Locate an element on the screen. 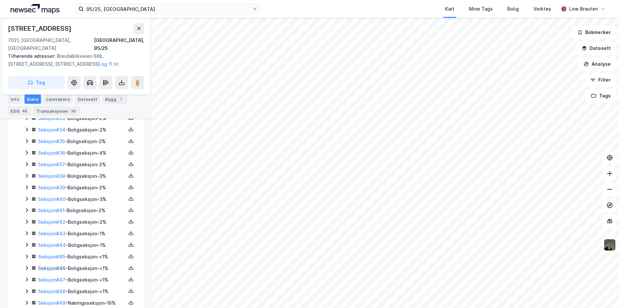 The height and width of the screenshot is (308, 619). button: Tags is located at coordinates (601, 96).